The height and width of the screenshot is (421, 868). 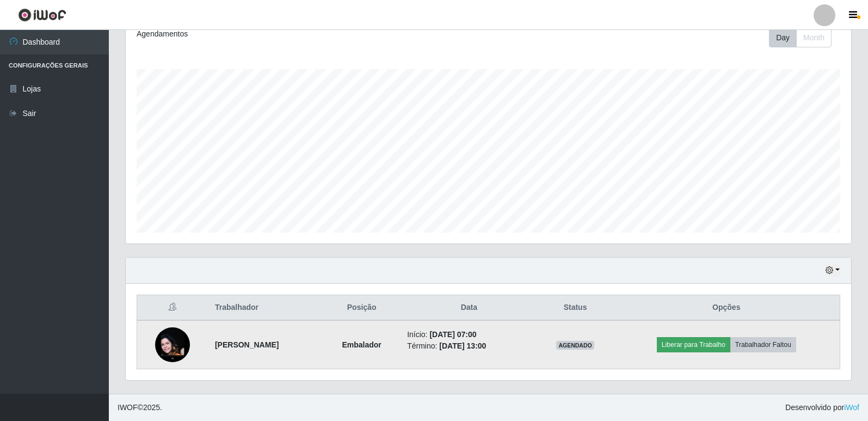 What do you see at coordinates (852, 408) in the screenshot?
I see `a: iWof` at bounding box center [852, 408].